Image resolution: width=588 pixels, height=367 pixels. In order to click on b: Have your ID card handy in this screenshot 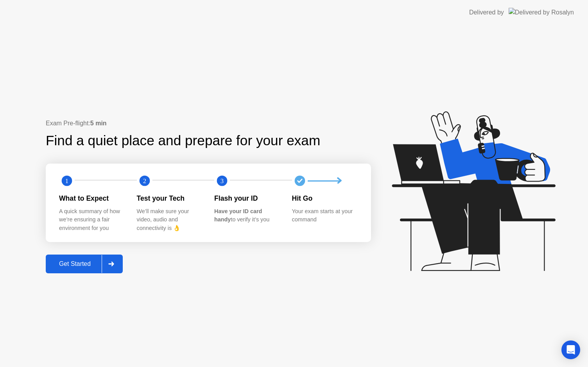, I will do `click(238, 215)`.